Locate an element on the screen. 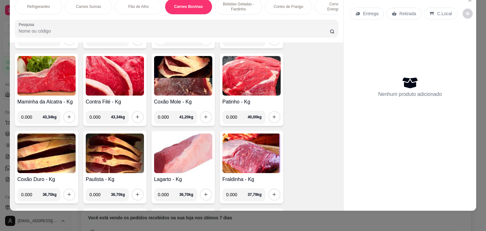 This screenshot has height=231, width=486. p: Carnes Bovinas is located at coordinates (188, 7).